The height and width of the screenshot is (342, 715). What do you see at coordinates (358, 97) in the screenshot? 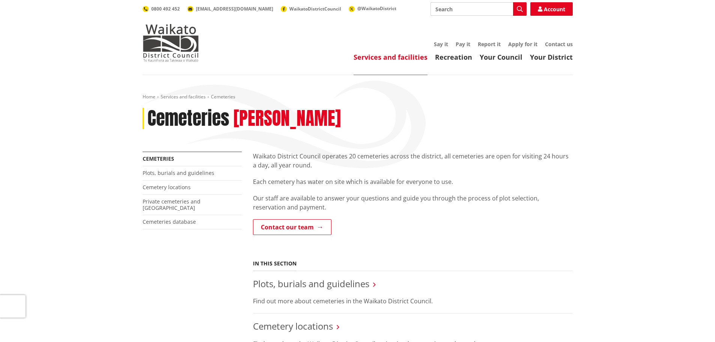
I see `nav: breadcrumb` at bounding box center [358, 97].